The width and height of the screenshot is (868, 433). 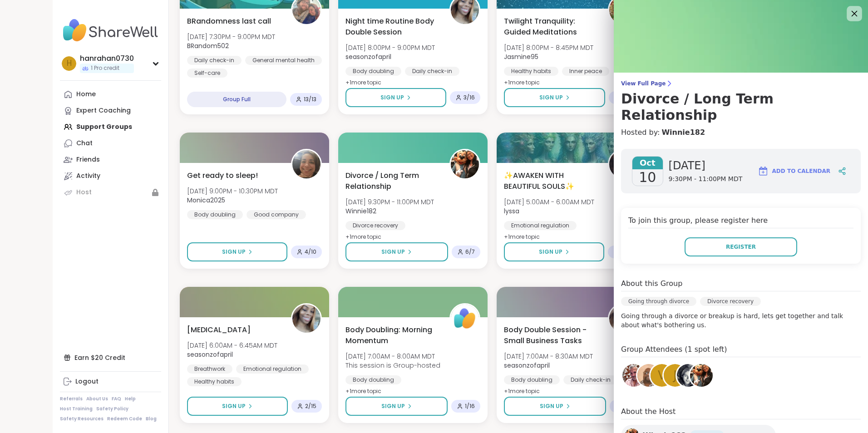 What do you see at coordinates (116, 399) in the screenshot?
I see `a: FAQ` at bounding box center [116, 399].